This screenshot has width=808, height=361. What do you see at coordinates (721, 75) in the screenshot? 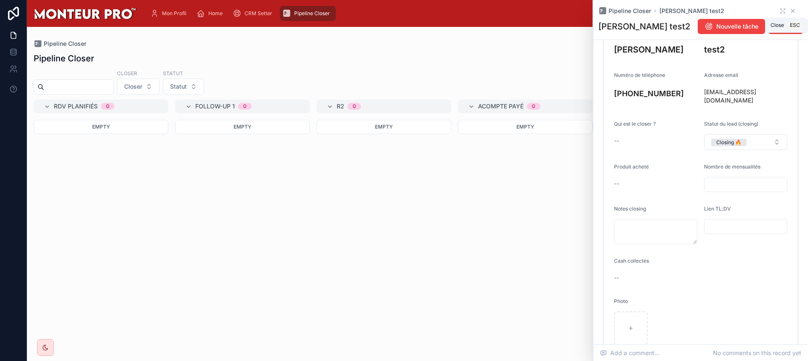
I see `span: Adresse email` at bounding box center [721, 75].